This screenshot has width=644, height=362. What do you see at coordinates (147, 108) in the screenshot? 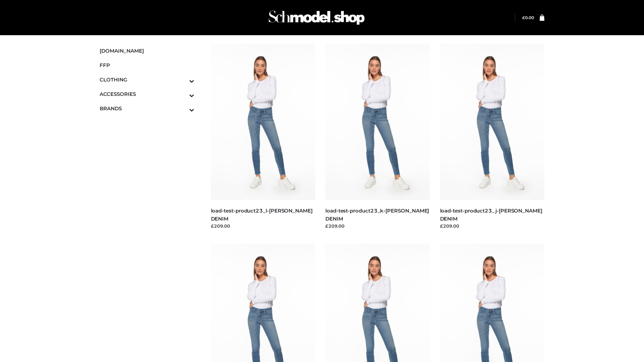
I see `a: BRANDSToggle Submenu` at bounding box center [147, 108].